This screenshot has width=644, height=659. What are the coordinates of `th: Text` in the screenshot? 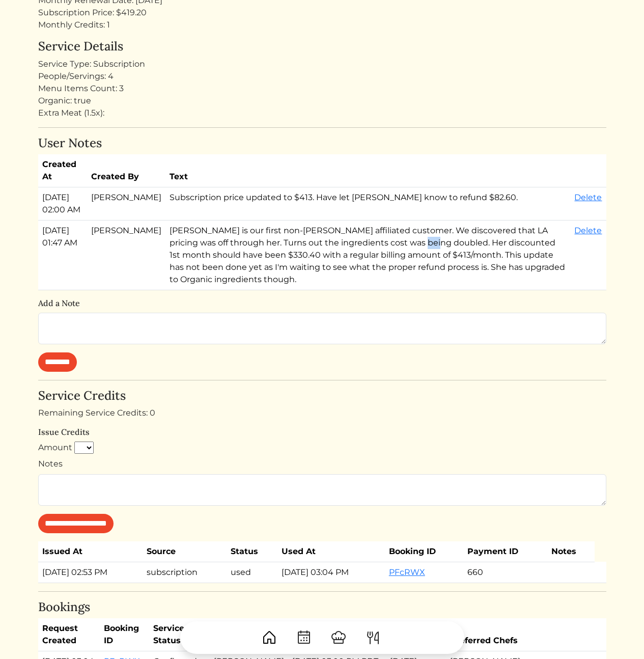 It's located at (368, 170).